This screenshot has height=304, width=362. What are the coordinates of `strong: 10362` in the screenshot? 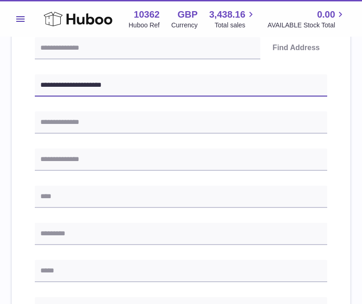 It's located at (146, 14).